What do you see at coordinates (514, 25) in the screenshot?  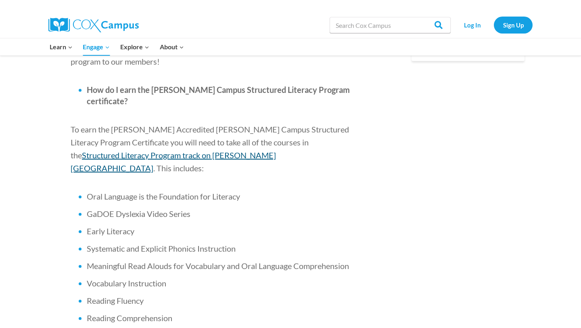 I see `a: Sign Up` at bounding box center [514, 25].